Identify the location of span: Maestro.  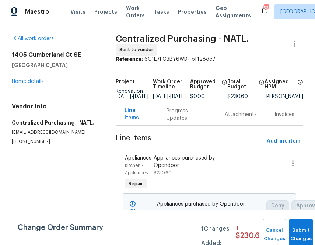
(37, 12).